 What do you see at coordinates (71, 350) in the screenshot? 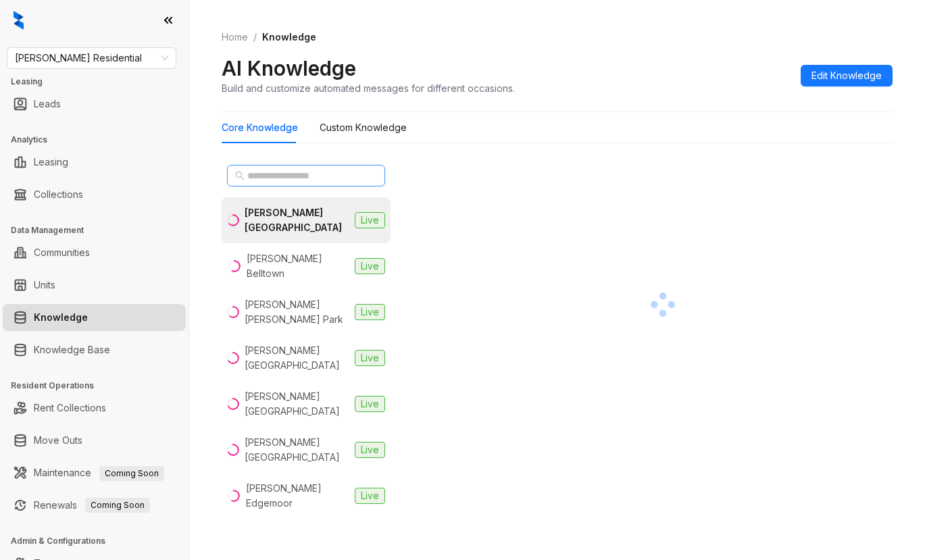
I see `a: Knowledge Base` at bounding box center [71, 350].